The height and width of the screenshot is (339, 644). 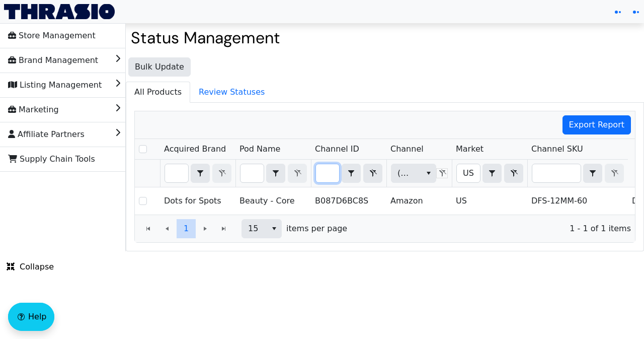 What do you see at coordinates (273, 201) in the screenshot?
I see `td: Beauty - Core` at bounding box center [273, 201].